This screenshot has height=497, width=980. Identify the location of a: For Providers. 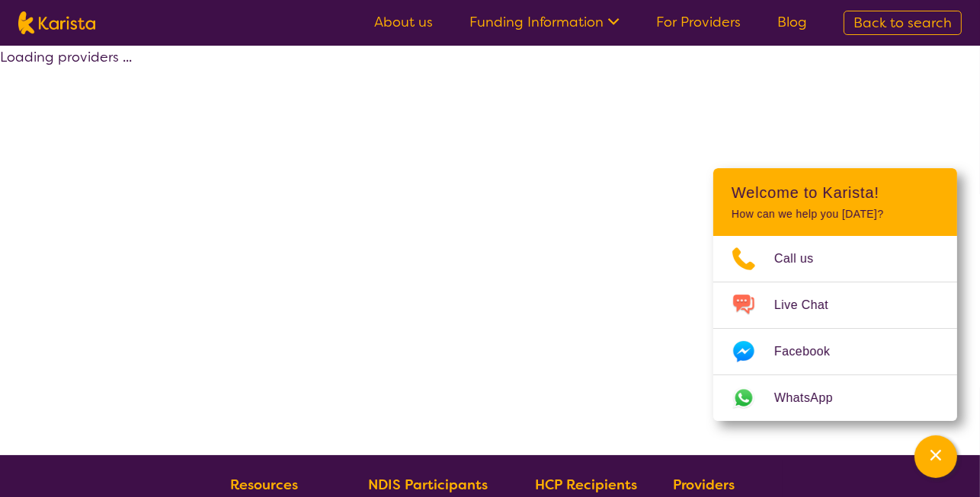
(698, 22).